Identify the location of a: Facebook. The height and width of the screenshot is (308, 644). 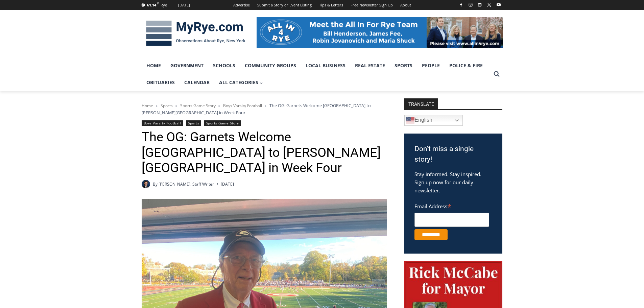
(461, 5).